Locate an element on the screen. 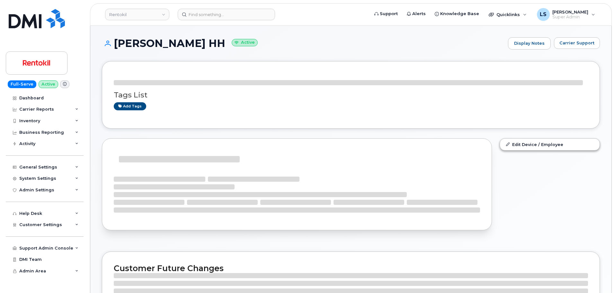 The width and height of the screenshot is (615, 293). a: Display Notes is located at coordinates (529, 43).